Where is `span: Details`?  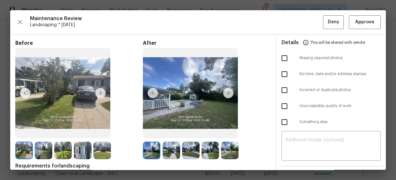 span: Details is located at coordinates (290, 42).